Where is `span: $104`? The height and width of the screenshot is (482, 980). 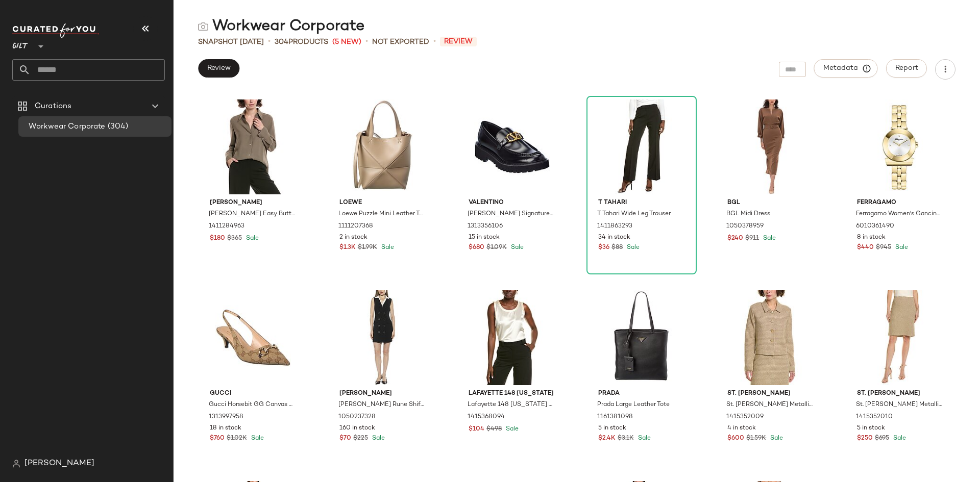 span: $104 is located at coordinates (477, 430).